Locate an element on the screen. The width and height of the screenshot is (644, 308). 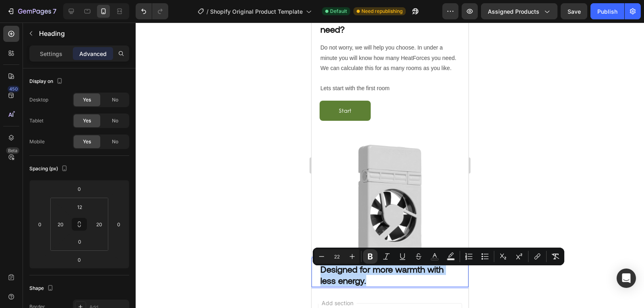
button: <p>Start</p> is located at coordinates (33, 88).